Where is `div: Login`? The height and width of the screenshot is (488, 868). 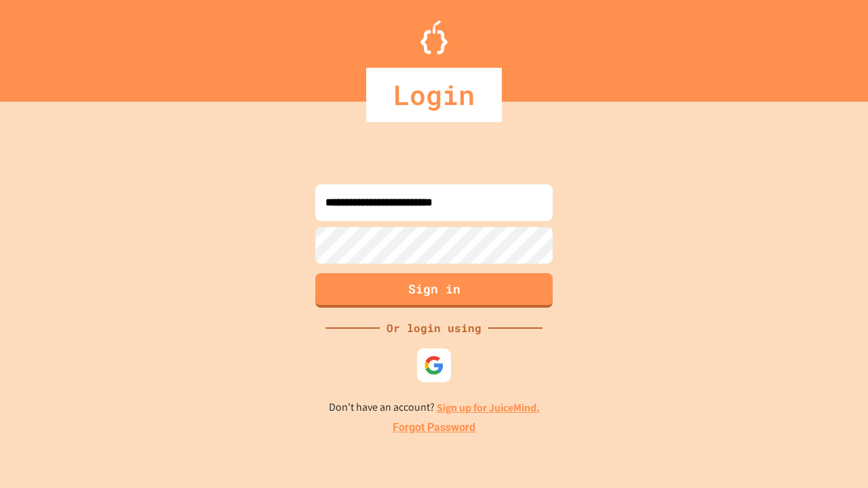 div: Login is located at coordinates (434, 95).